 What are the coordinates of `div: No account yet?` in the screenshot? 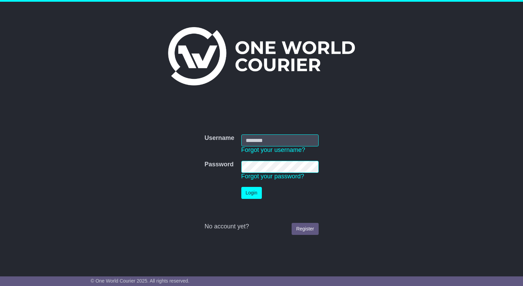 It's located at (261, 226).